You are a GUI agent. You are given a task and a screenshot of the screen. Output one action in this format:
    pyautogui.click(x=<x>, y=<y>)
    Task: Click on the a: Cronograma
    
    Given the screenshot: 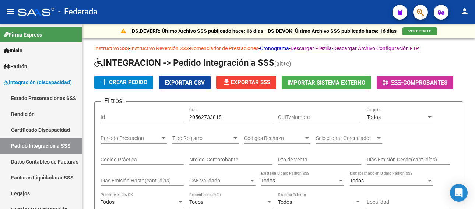 What is the action you would take?
    pyautogui.click(x=274, y=48)
    